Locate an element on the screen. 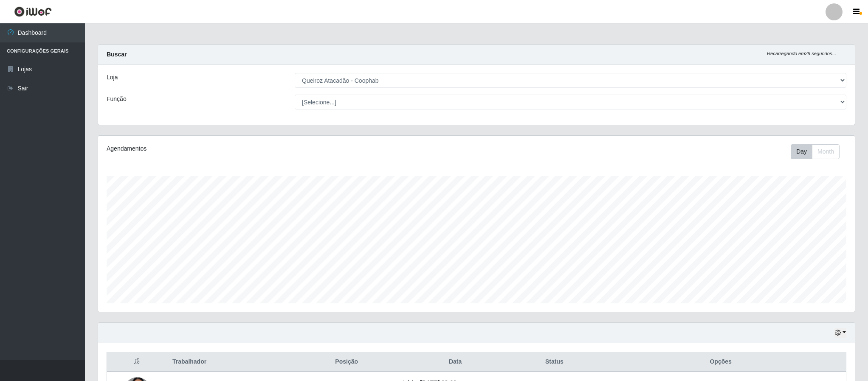 The image size is (868, 381). th: Trabalhador is located at coordinates (231, 362).